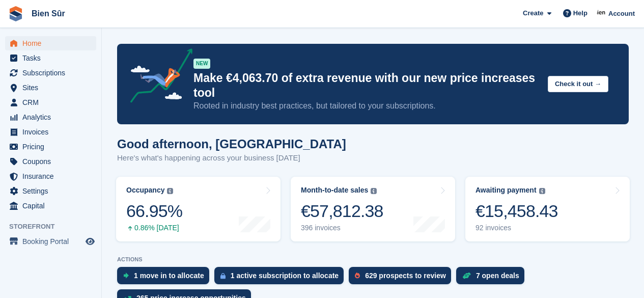 The height and width of the screenshot is (298, 644). Describe the element at coordinates (405, 276) in the screenshot. I see `div: 629 prospects to review` at that location.